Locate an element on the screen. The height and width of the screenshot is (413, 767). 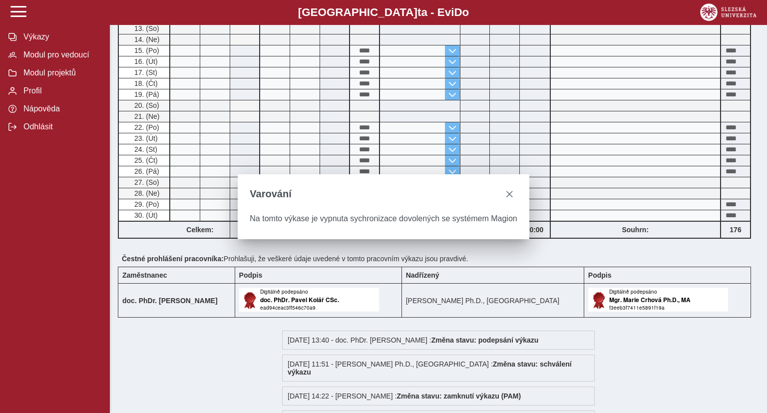
span: t is located at coordinates (419, 12).